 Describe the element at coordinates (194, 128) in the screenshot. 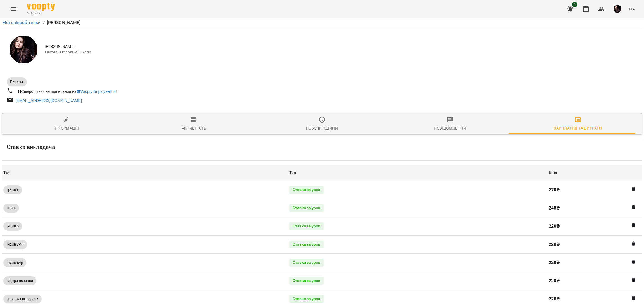

I see `div: Активність` at that location.